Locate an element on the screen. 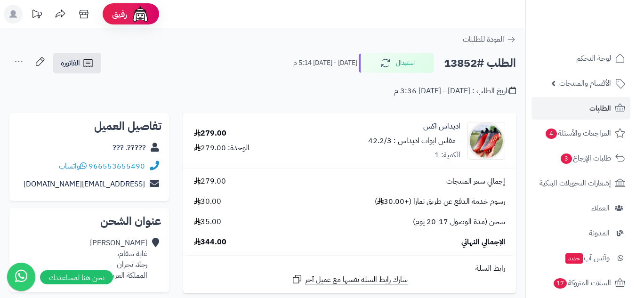 The height and width of the screenshot is (298, 636). div: رابط السلة is located at coordinates (349, 268).